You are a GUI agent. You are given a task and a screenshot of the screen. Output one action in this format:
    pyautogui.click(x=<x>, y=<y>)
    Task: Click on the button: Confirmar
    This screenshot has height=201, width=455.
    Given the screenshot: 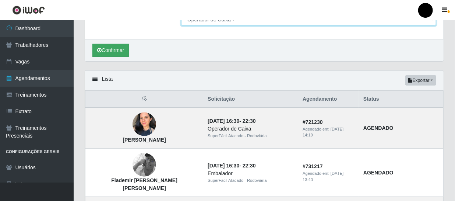 What is the action you would take?
    pyautogui.click(x=111, y=50)
    